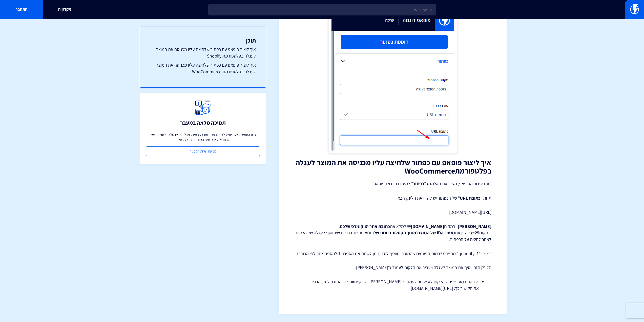 The image size is (644, 322). Describe the element at coordinates (393, 198) in the screenshot. I see `p: תחת " " של הכפתור יש להזין את הלינק הבא:` at that location.